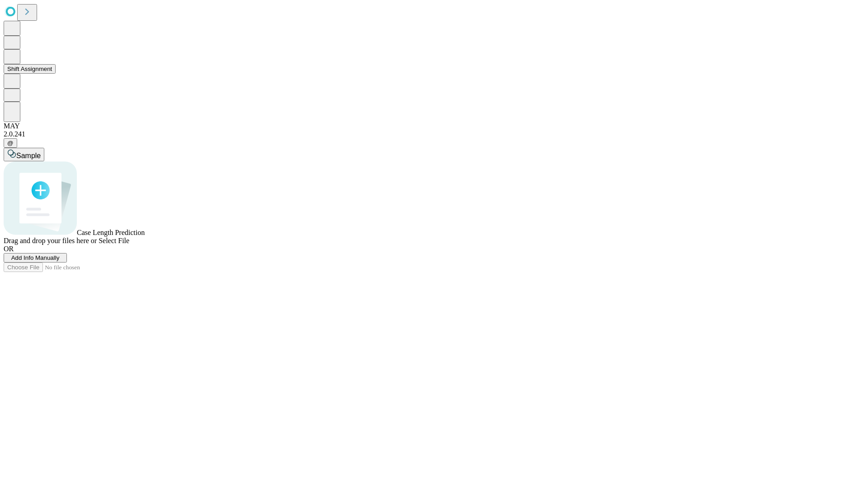 The image size is (868, 488). What do you see at coordinates (28, 156) in the screenshot?
I see `span: Sample` at bounding box center [28, 156].